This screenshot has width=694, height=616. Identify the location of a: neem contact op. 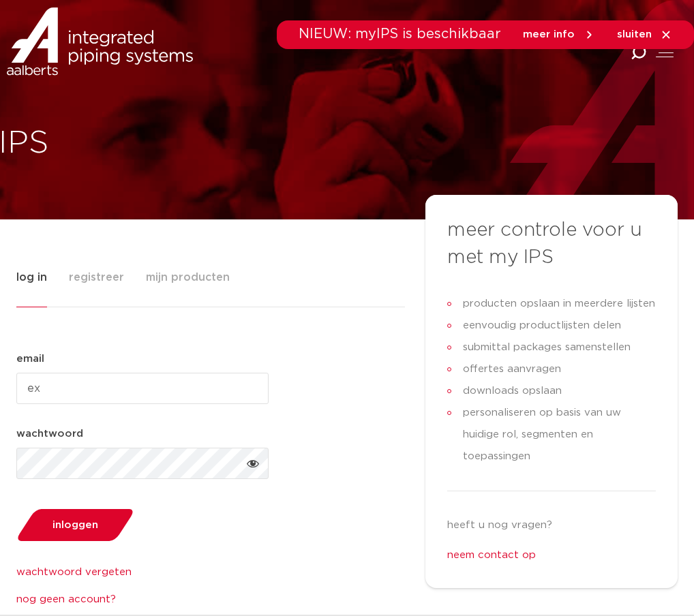
(491, 555).